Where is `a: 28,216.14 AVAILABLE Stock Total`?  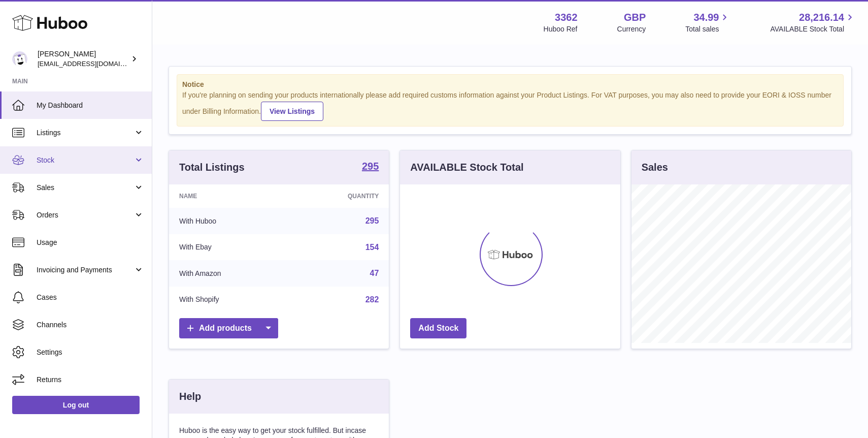
a: 28,216.14 AVAILABLE Stock Total is located at coordinates (813, 22).